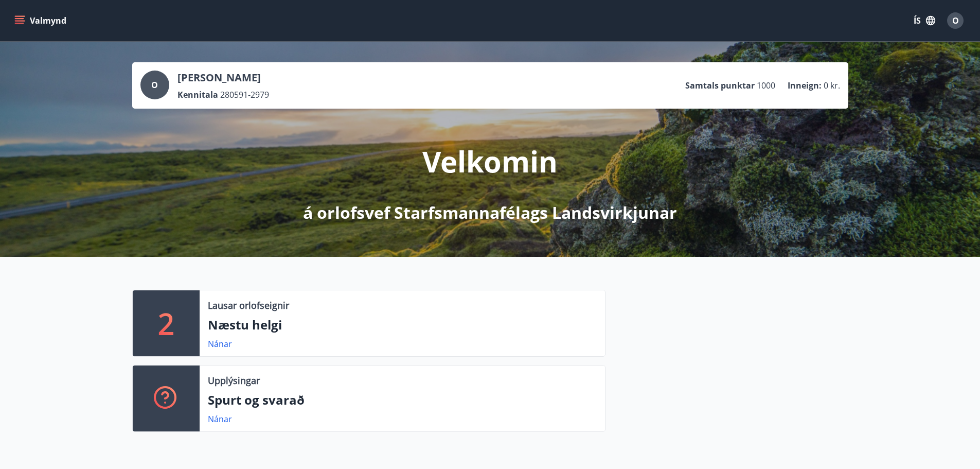 The image size is (980, 469). Describe the element at coordinates (249, 305) in the screenshot. I see `p: Lausar orlofseignir` at that location.